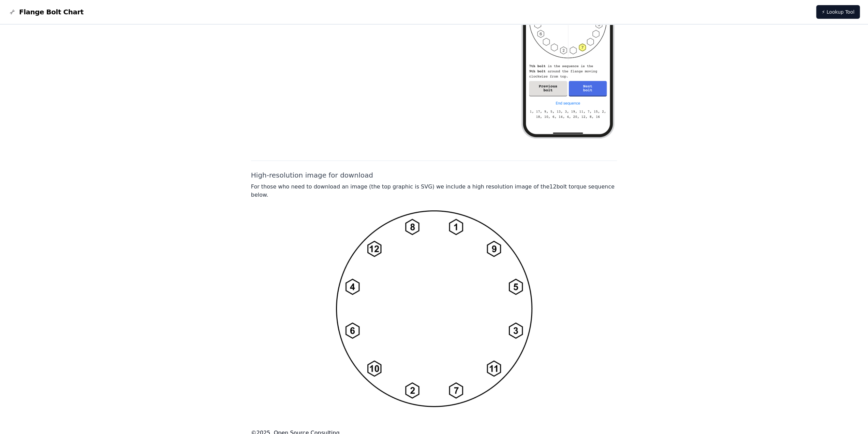 This screenshot has width=868, height=434. What do you see at coordinates (434, 175) in the screenshot?
I see `h2: High-resolution image for download` at bounding box center [434, 175].